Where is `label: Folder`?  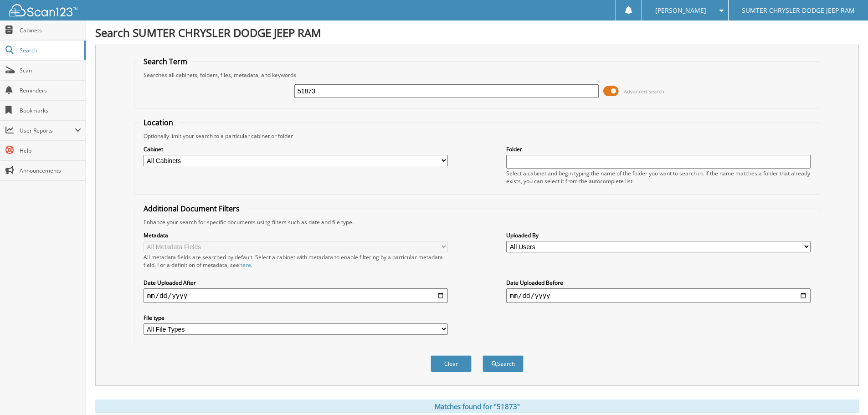
label: Folder is located at coordinates (658, 149).